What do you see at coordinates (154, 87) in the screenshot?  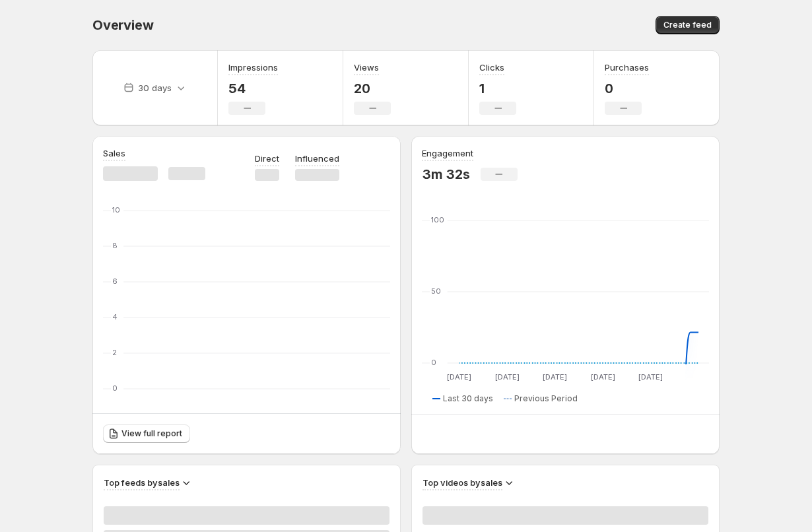 I see `p: 30 days` at bounding box center [154, 87].